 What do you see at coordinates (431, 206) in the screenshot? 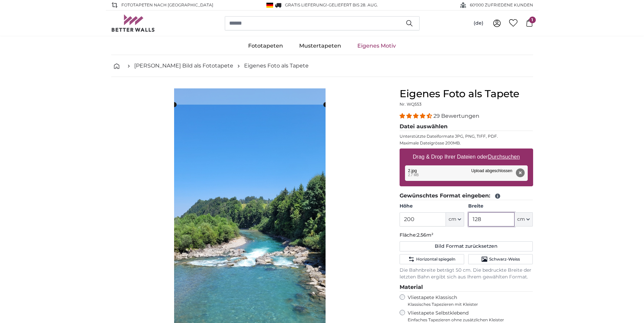
I see `label: Höhe` at bounding box center [431, 206].